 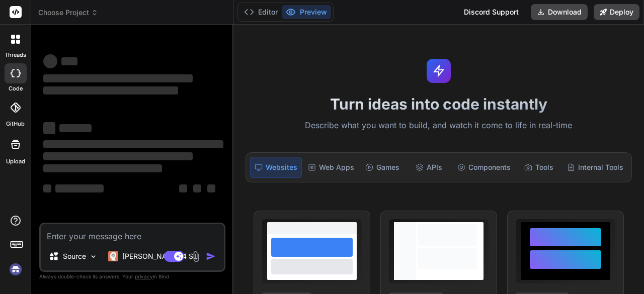 I want to click on div: Internal Tools, so click(x=595, y=167).